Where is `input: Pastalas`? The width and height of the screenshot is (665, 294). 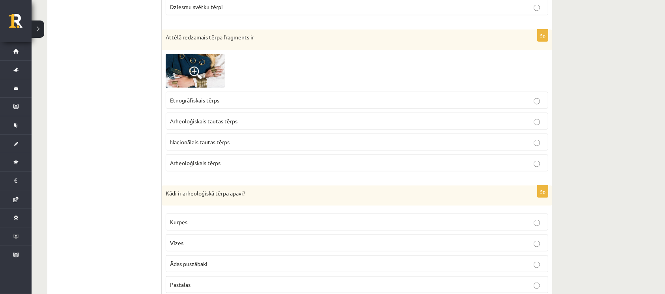
input: Pastalas is located at coordinates (537, 286).